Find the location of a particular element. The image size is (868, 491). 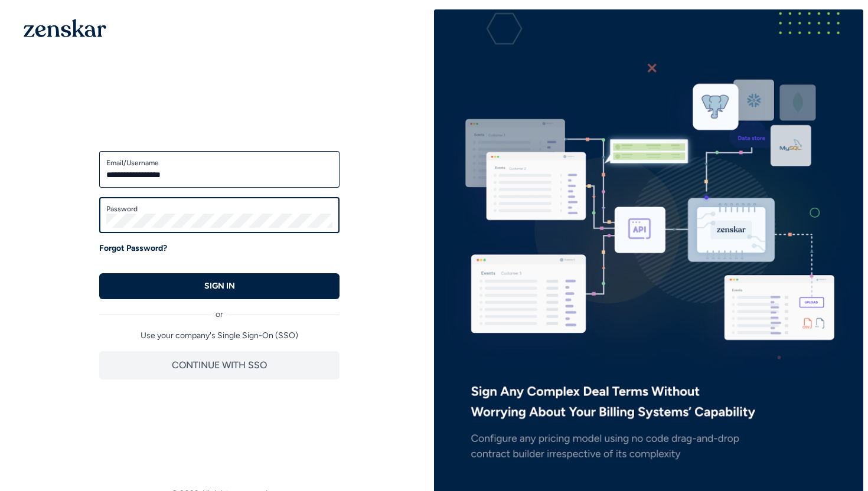

p: SIGN IN is located at coordinates (220, 286).